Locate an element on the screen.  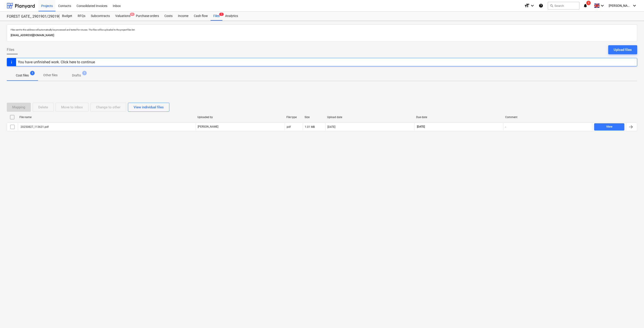
div: Files is located at coordinates (217, 16).